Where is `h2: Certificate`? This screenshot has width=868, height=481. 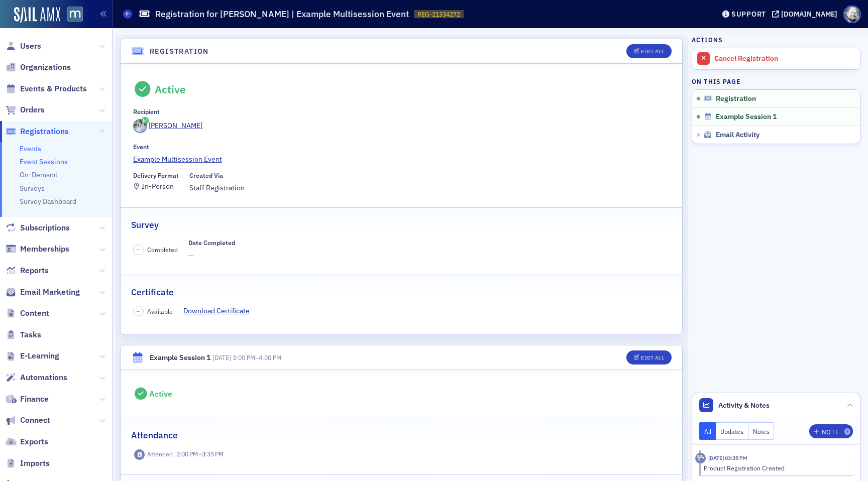 h2: Certificate is located at coordinates (152, 292).